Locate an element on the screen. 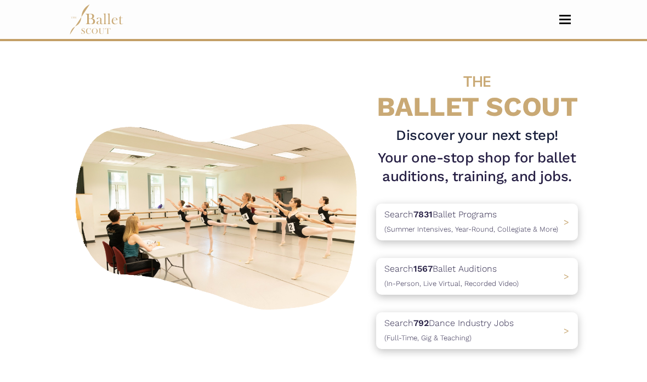 This screenshot has height=382, width=647. span: THE is located at coordinates (477, 81).